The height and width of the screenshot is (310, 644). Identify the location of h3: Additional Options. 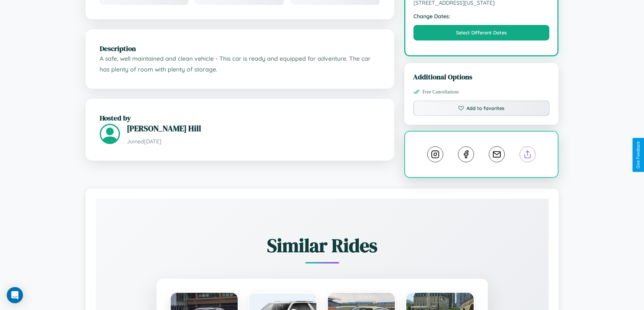
(481, 77).